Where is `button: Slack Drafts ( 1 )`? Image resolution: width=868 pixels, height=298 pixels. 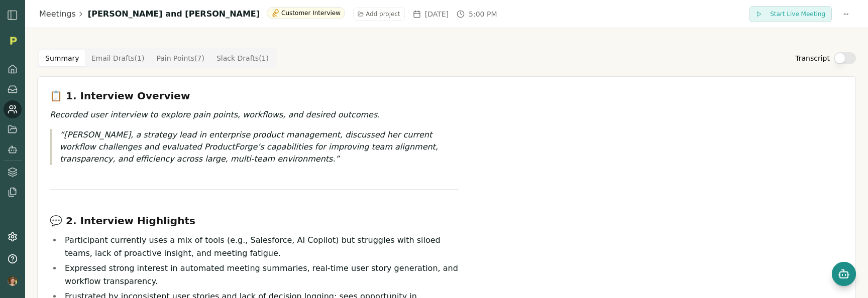
button: Slack Drafts ( 1 ) is located at coordinates (242, 59).